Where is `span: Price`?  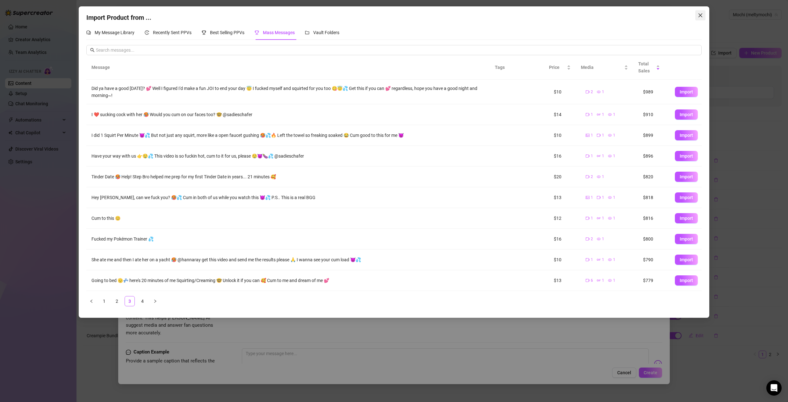 span: Price is located at coordinates (558, 67).